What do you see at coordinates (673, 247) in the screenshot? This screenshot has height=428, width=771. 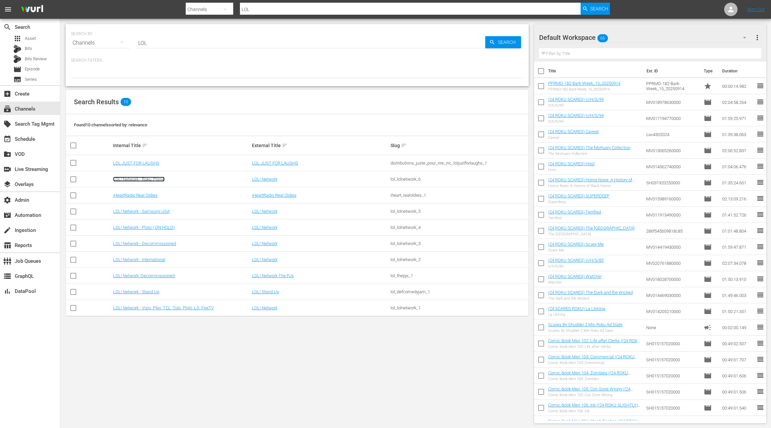 I see `td: MV014419430000` at bounding box center [673, 247].